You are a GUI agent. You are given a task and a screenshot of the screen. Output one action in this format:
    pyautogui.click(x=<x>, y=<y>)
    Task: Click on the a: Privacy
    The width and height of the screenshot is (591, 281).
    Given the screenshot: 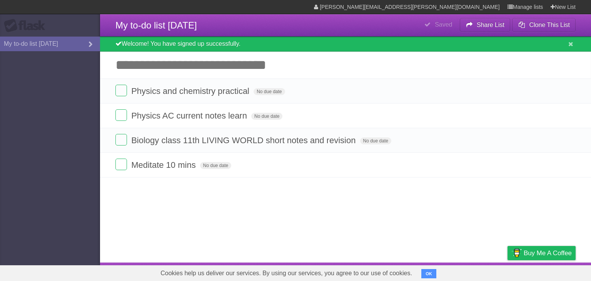 What is the action you would take?
    pyautogui.click(x=507, y=272)
    